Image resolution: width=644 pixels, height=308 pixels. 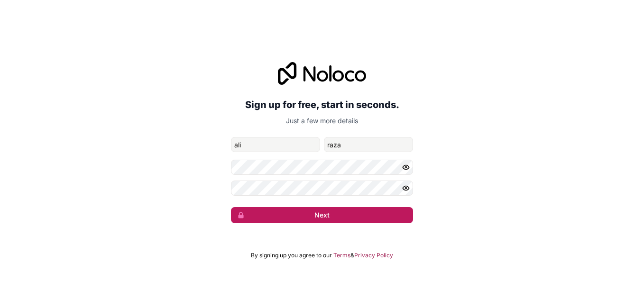 I want to click on a: Privacy Policy, so click(x=374, y=256).